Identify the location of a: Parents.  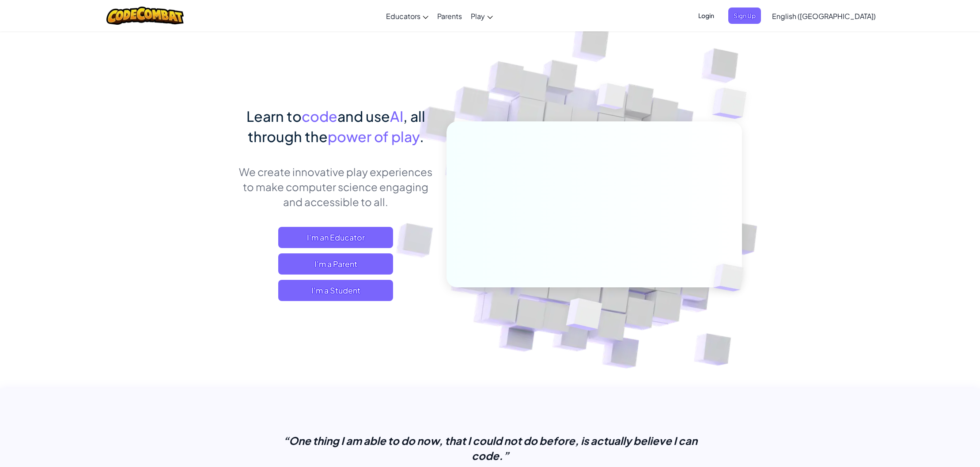
(450, 16).